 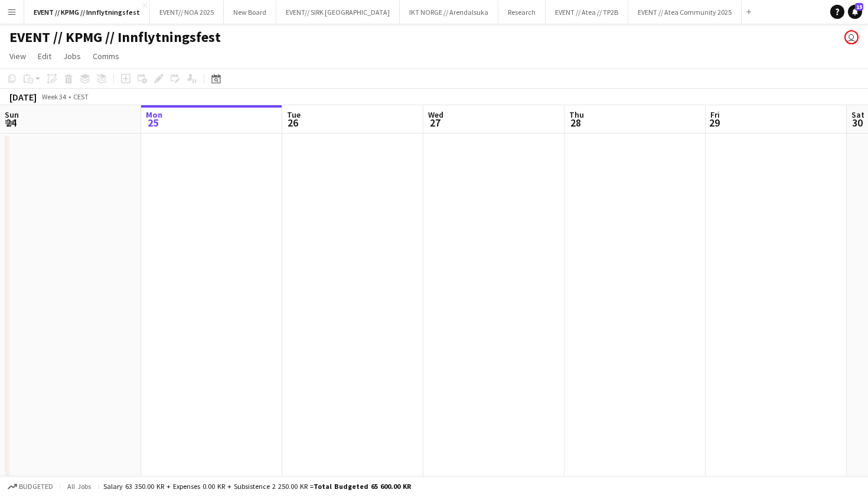 I want to click on span: View, so click(x=18, y=56).